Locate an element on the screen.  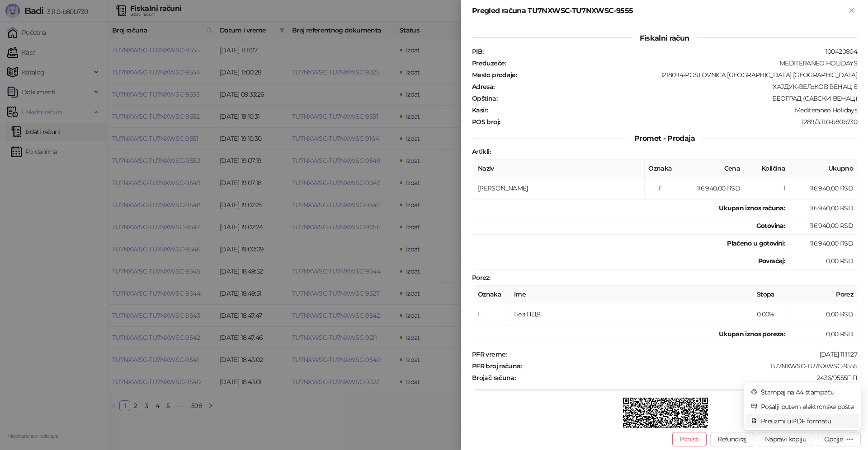
strong: Brojač računa : is located at coordinates (493, 378).